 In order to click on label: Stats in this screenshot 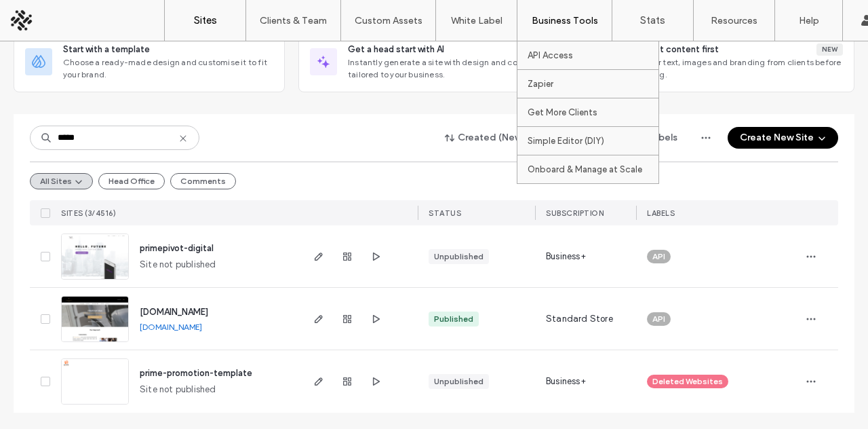, I will do `click(653, 20)`.